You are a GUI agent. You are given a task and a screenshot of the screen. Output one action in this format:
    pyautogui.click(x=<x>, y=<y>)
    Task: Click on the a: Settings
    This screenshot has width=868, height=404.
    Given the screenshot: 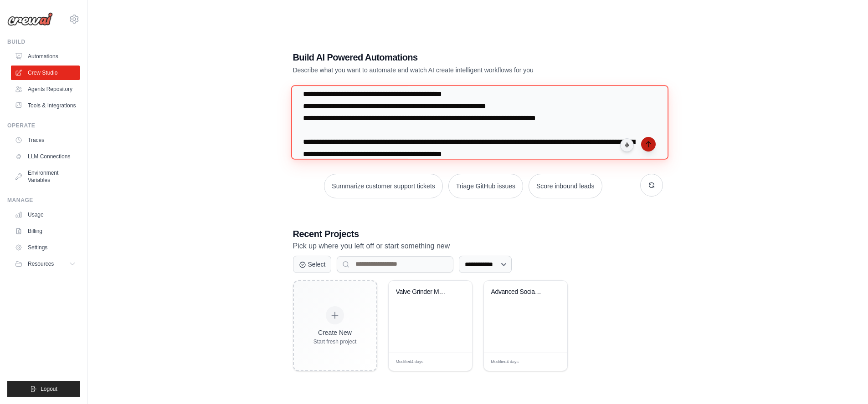 What is the action you would take?
    pyautogui.click(x=45, y=248)
    